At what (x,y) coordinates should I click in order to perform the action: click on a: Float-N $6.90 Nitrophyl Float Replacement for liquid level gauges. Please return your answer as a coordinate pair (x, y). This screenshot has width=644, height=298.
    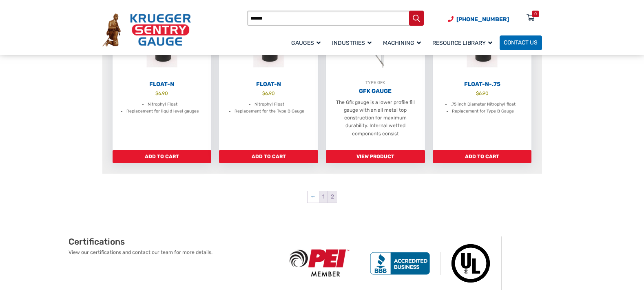
    Looking at the image, I should click on (162, 76).